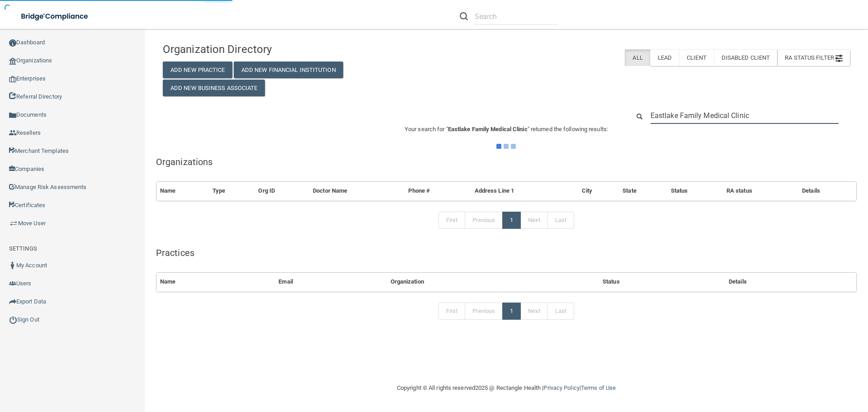 The image size is (868, 412). What do you see at coordinates (272, 50) in the screenshot?
I see `h4: Organization Directory` at bounding box center [272, 50].